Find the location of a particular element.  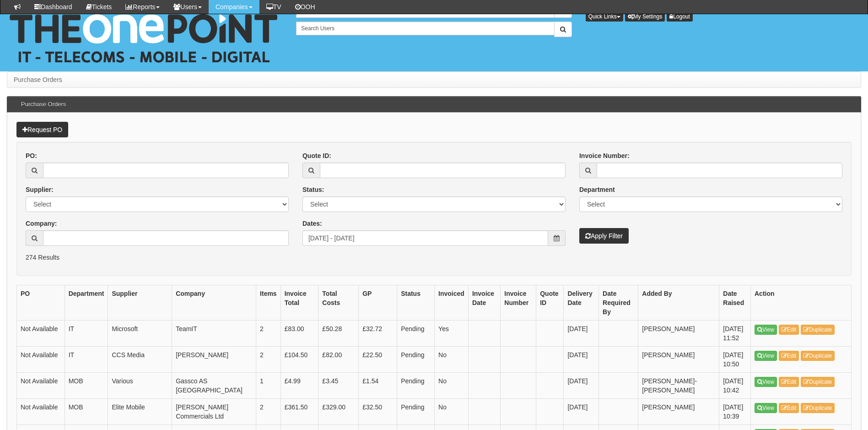

p: 274 Results is located at coordinates (434, 257).